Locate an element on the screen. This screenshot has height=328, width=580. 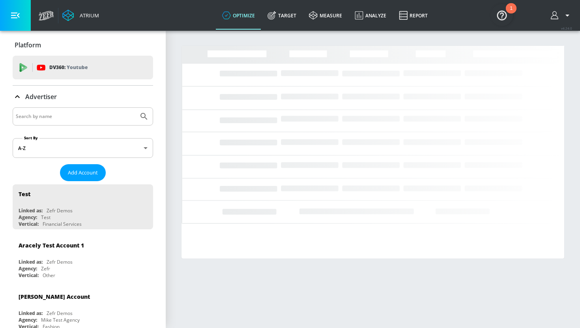
div: Other is located at coordinates (49, 275).